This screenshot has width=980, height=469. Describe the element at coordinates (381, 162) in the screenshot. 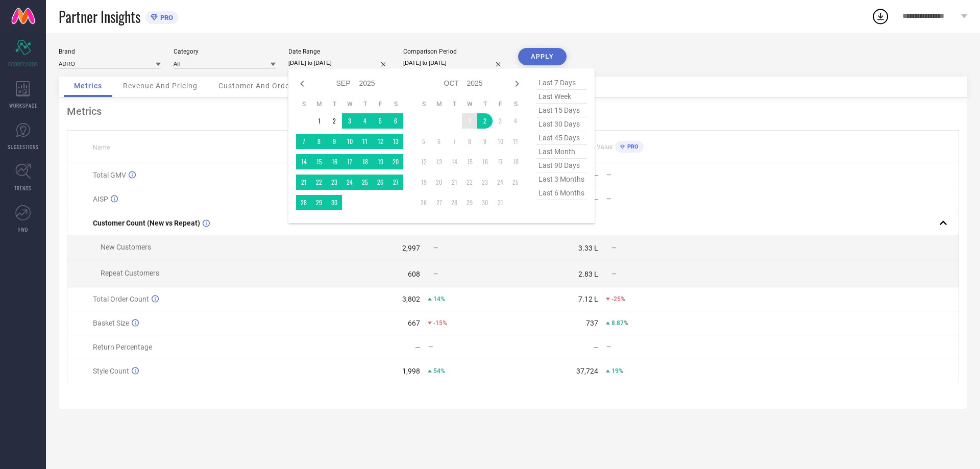

I see `td: Fri Sep 19 2025` at that location.